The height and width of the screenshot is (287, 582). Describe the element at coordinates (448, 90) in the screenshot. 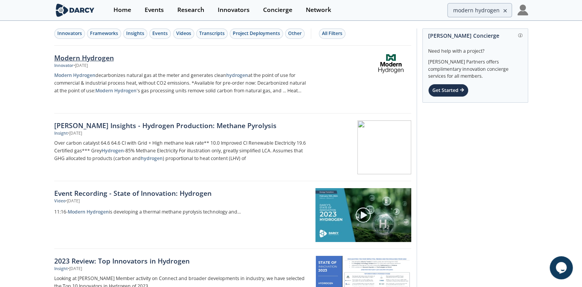

I see `div: Get Started` at that location.